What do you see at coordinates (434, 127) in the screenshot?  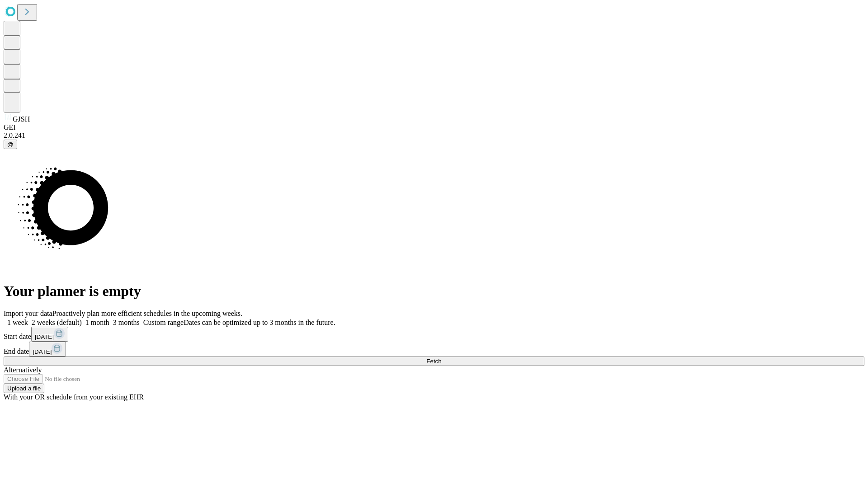 I see `div: GEI` at bounding box center [434, 127].